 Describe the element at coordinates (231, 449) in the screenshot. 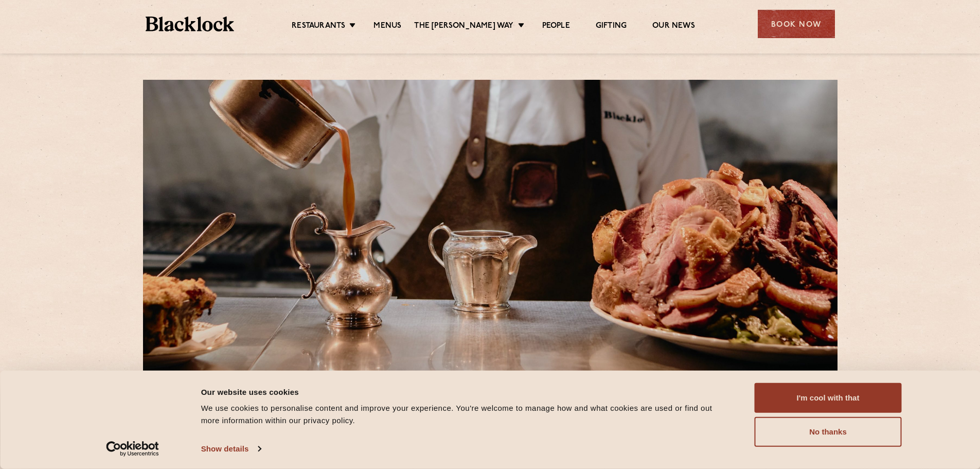

I see `a: Show details` at that location.